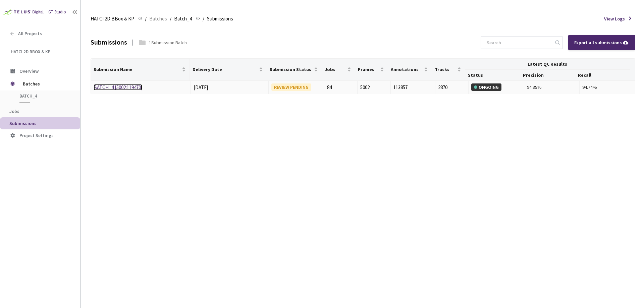 The image size is (644, 308). I want to click on a: Batches, so click(158, 18).